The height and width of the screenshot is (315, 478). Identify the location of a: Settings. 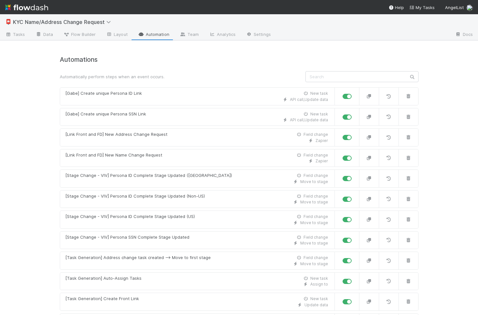
(258, 35).